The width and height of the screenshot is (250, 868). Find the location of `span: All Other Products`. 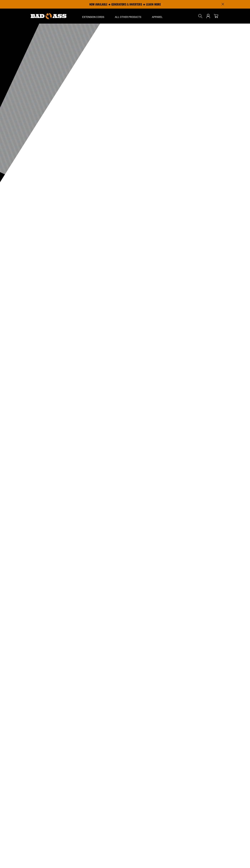

span: All Other Products is located at coordinates (128, 17).